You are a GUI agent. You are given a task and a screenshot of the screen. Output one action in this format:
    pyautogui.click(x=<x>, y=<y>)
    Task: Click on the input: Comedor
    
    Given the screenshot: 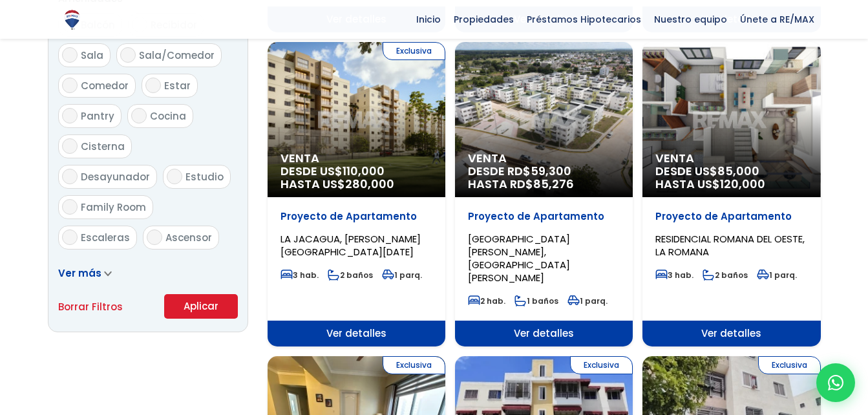 What is the action you would take?
    pyautogui.click(x=70, y=85)
    